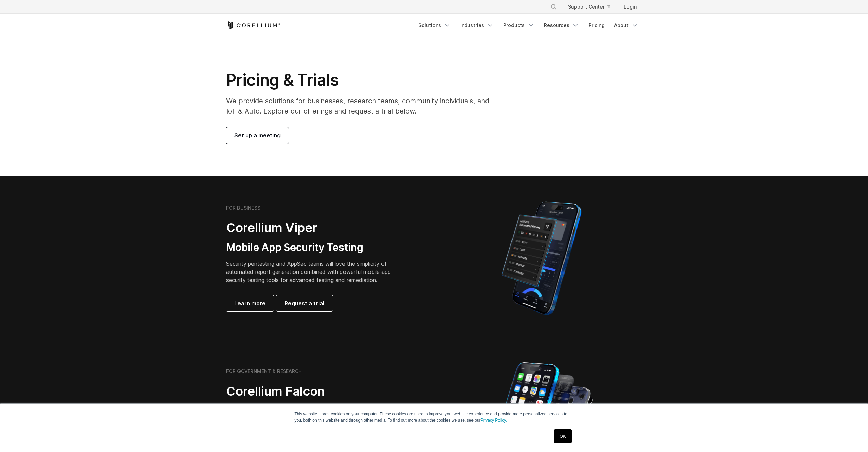 The width and height of the screenshot is (868, 452). What do you see at coordinates (630, 7) in the screenshot?
I see `a: Login` at bounding box center [630, 7].